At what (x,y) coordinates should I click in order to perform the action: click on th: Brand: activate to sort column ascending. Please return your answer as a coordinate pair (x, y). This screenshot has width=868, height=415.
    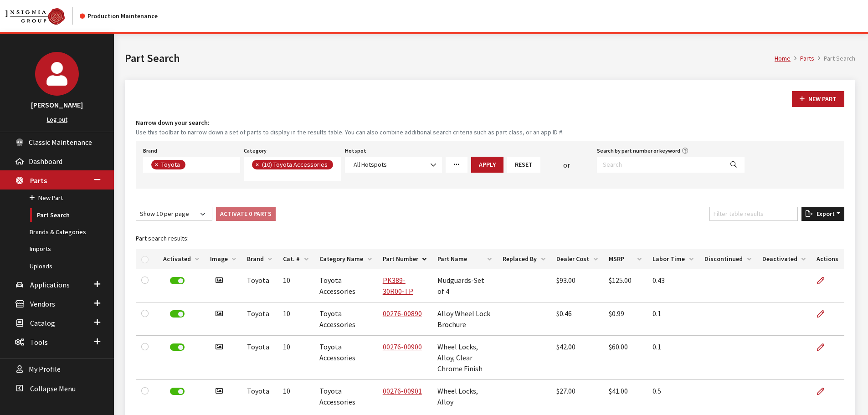
    Looking at the image, I should click on (260, 259).